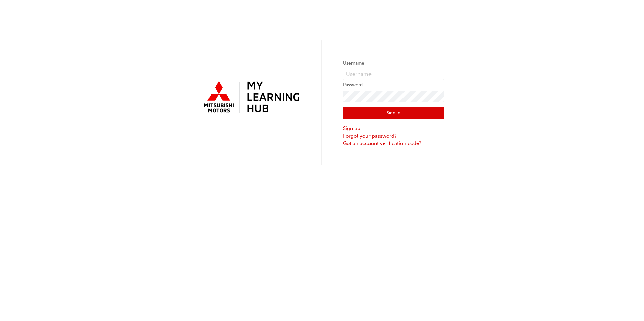 This screenshot has width=644, height=321. What do you see at coordinates (394, 114) in the screenshot?
I see `button: Sign In` at bounding box center [394, 114].